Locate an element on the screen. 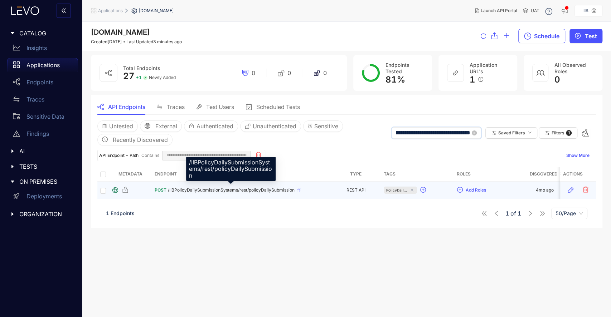  span: Scheduled Tests is located at coordinates (278, 107).